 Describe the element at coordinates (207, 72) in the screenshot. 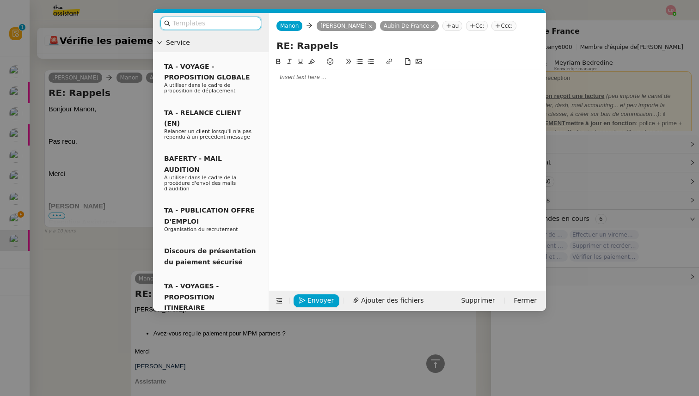

I see `span: TA - VOYAGE - PROPOSITION GLOBALE` at that location.